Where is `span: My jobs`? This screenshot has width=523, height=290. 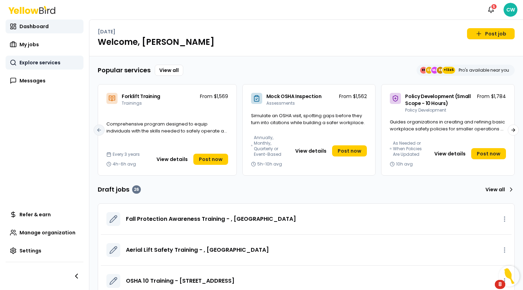
span: My jobs is located at coordinates (29, 44).